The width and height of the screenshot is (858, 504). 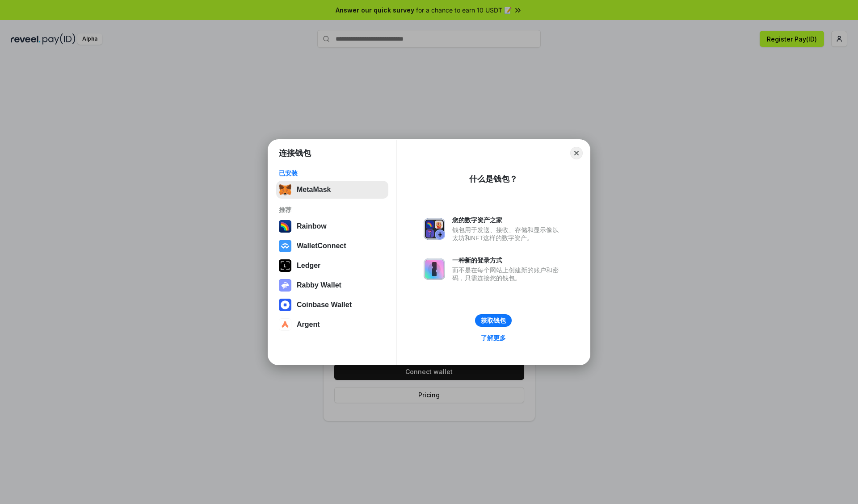 I want to click on button: Argent, so click(x=332, y=325).